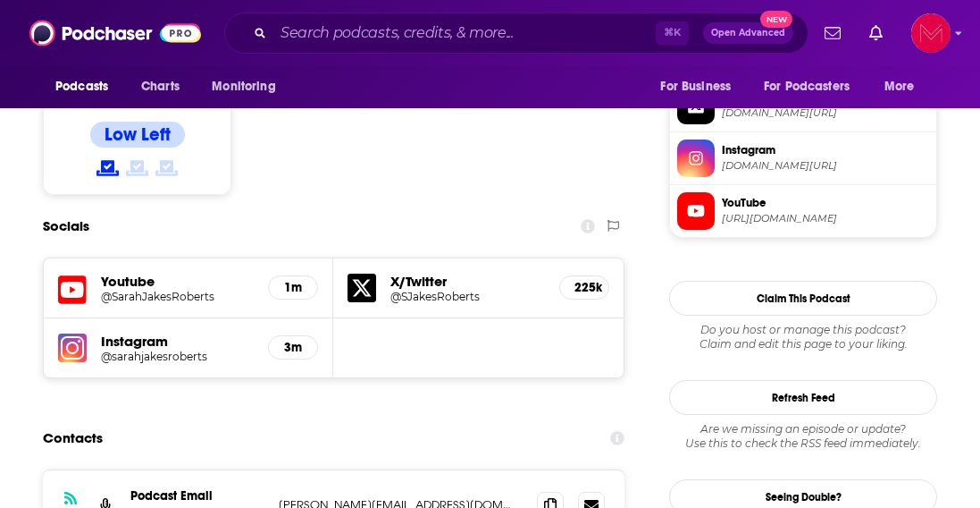 The height and width of the screenshot is (508, 980). I want to click on button: Show profile menu, so click(931, 33).